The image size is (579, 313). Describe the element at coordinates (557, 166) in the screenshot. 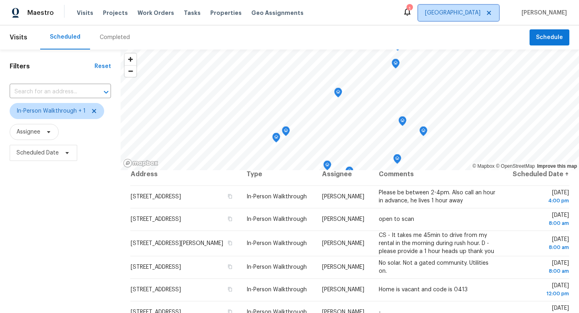

I see `a: Improve this map` at that location.